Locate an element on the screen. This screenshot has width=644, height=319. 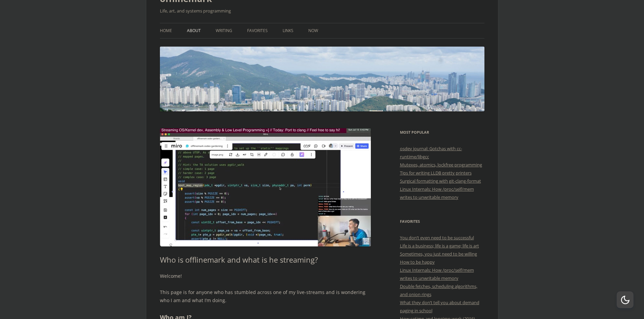
h2: Life, art, and systems programming is located at coordinates (322, 11).